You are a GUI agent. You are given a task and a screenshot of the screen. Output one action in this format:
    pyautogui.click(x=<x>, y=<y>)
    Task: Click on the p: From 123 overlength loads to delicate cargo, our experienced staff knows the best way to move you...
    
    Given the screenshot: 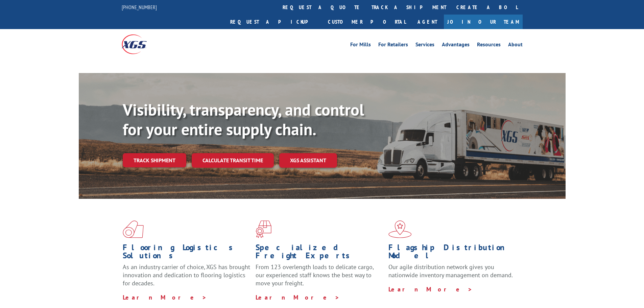 What is the action you would take?
    pyautogui.click(x=320, y=278)
    